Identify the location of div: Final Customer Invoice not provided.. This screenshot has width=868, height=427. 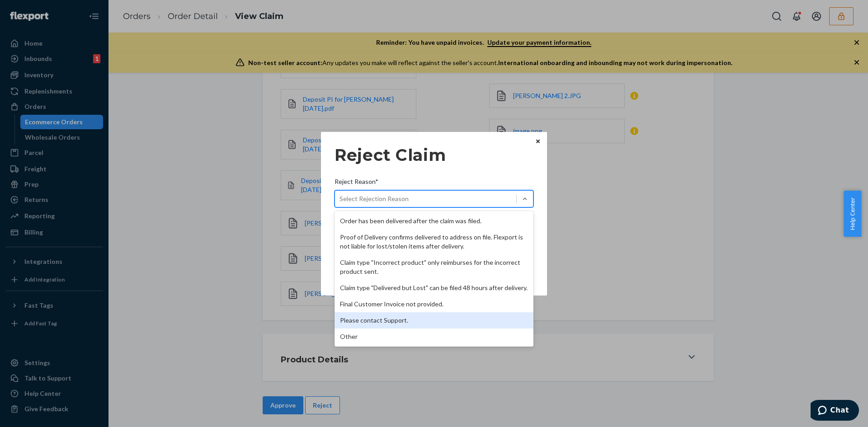
(434, 304).